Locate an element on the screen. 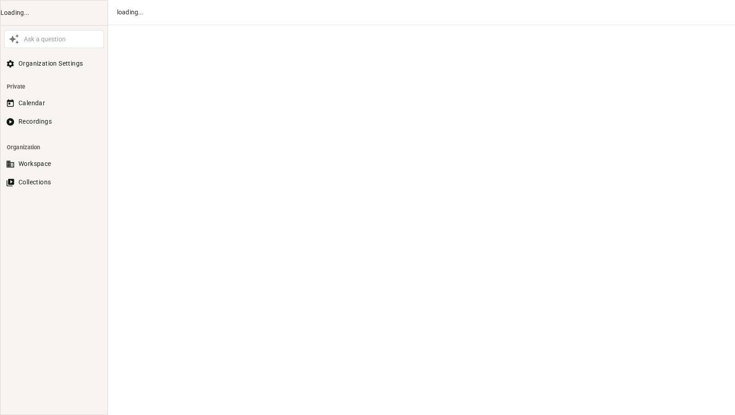 This screenshot has height=415, width=735. a: Collections is located at coordinates (54, 182).